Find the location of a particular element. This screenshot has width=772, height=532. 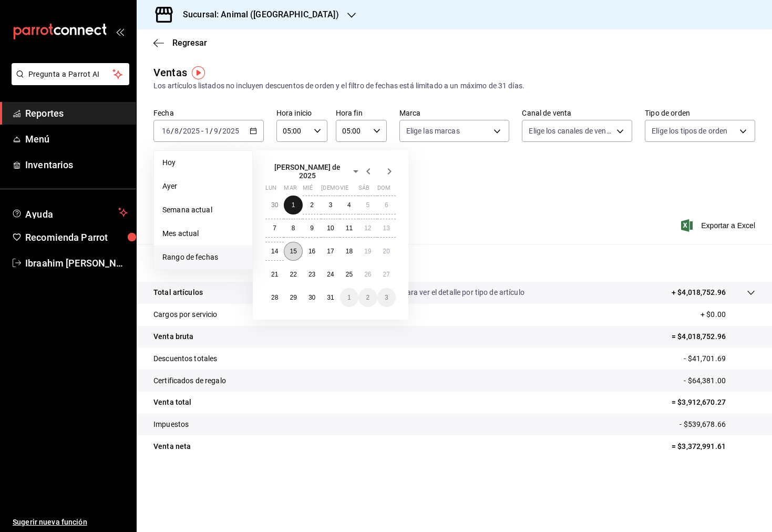

button: 10 de julio de 2025 is located at coordinates (330, 228).